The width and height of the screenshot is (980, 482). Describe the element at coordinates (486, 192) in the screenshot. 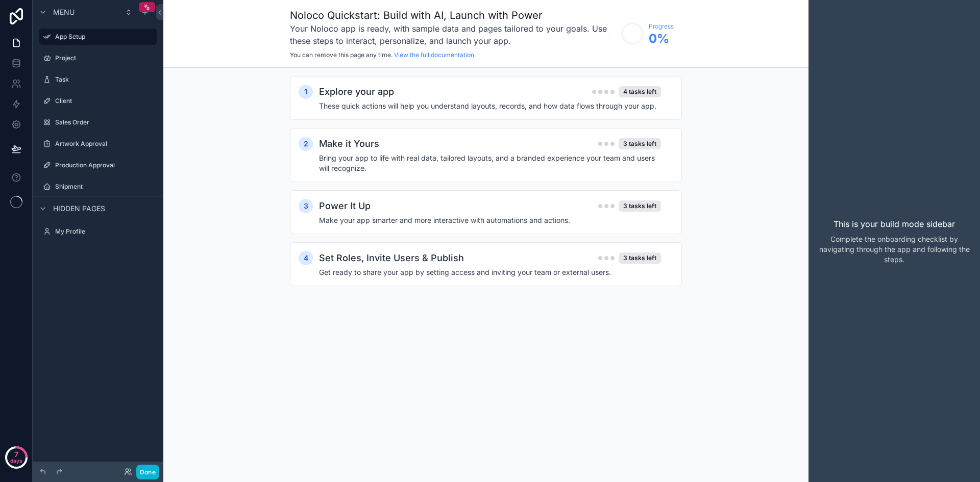

I see `div: scrollable content` at that location.